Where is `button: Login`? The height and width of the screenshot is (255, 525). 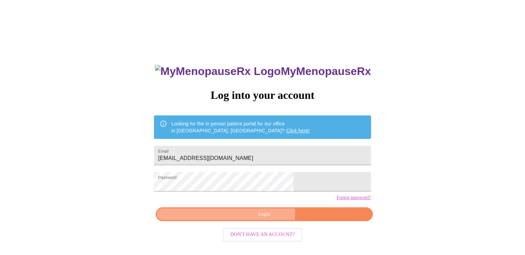
button: Login is located at coordinates (264, 214).